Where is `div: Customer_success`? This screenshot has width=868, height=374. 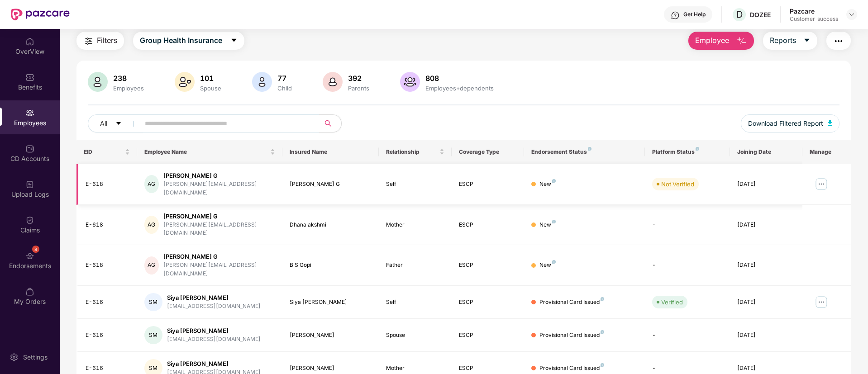
div: Customer_success is located at coordinates (814, 19).